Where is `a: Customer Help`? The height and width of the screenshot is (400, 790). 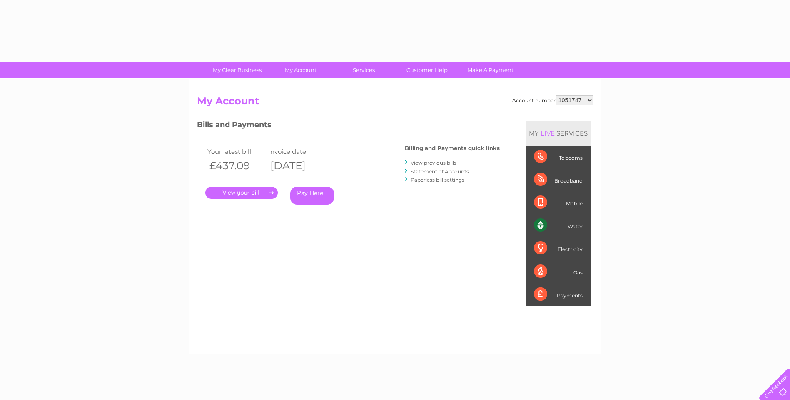 a: Customer Help is located at coordinates (427, 70).